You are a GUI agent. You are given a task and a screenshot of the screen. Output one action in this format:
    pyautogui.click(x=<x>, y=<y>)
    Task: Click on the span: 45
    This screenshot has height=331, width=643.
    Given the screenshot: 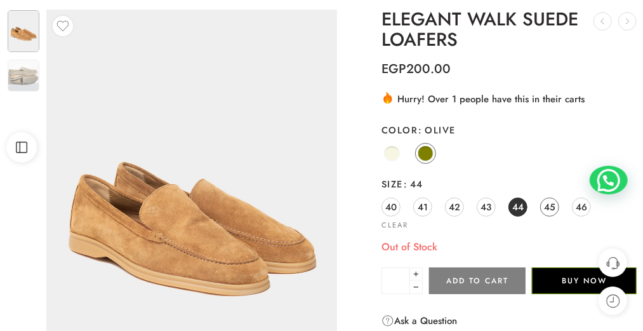 What is the action you would take?
    pyautogui.click(x=550, y=206)
    